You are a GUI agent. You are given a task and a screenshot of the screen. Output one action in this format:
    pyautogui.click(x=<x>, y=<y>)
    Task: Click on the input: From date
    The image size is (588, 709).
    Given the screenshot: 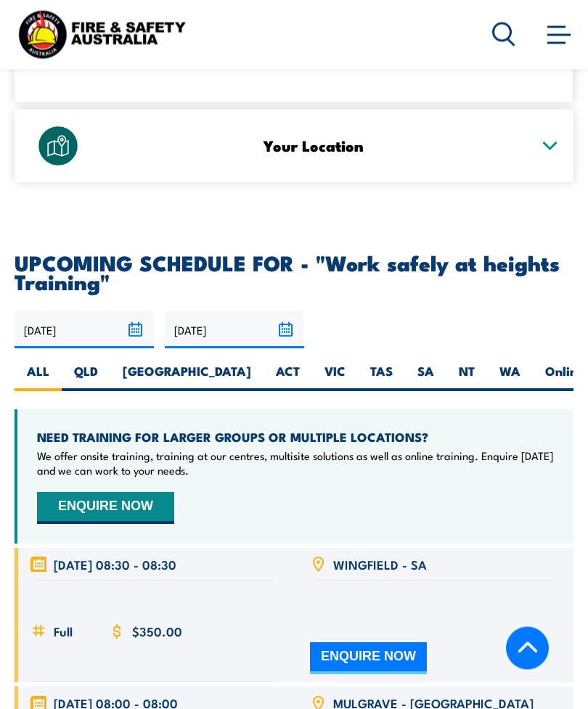 What is the action you would take?
    pyautogui.click(x=84, y=330)
    